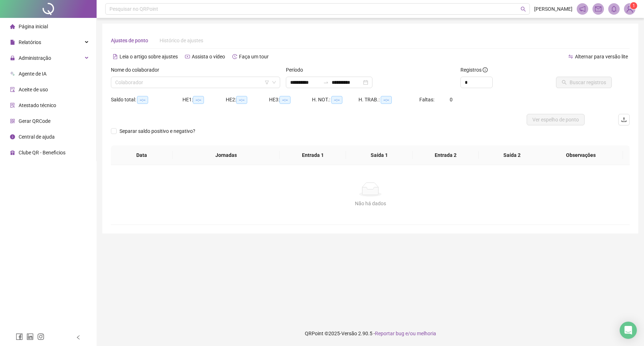 Image resolution: width=644 pixels, height=346 pixels. What do you see at coordinates (158, 131) in the screenshot?
I see `span: Separar saldo positivo e negativo?` at bounding box center [158, 131].